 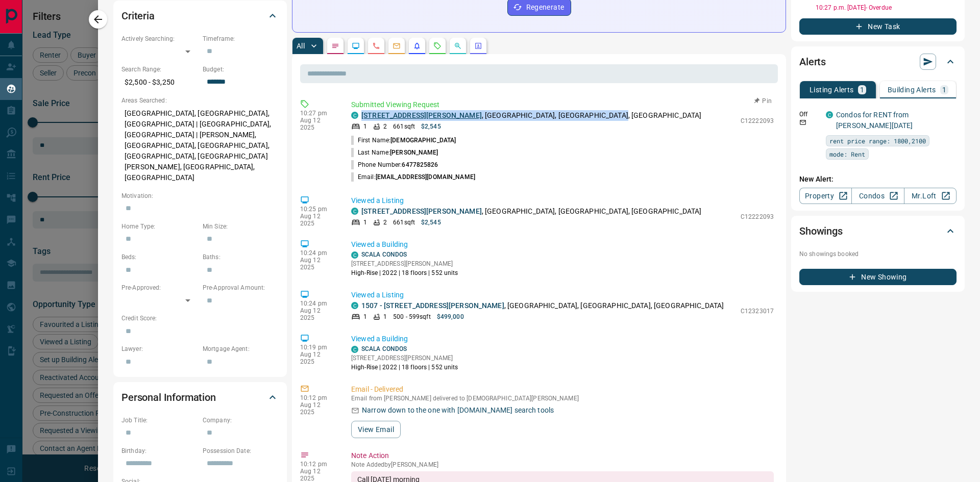 What do you see at coordinates (417, 46) in the screenshot?
I see `svg: Listing Alerts` at bounding box center [417, 46].